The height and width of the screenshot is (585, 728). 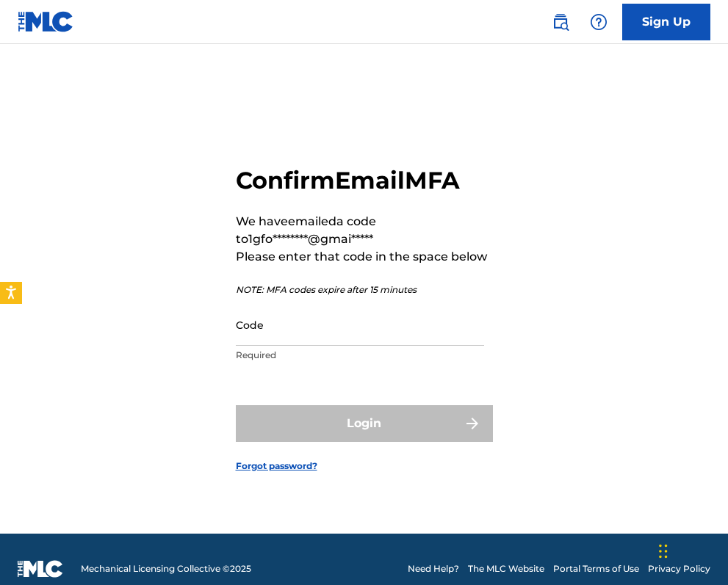 What do you see at coordinates (691, 550) in the screenshot?
I see `div: Chat Widget` at bounding box center [691, 550].